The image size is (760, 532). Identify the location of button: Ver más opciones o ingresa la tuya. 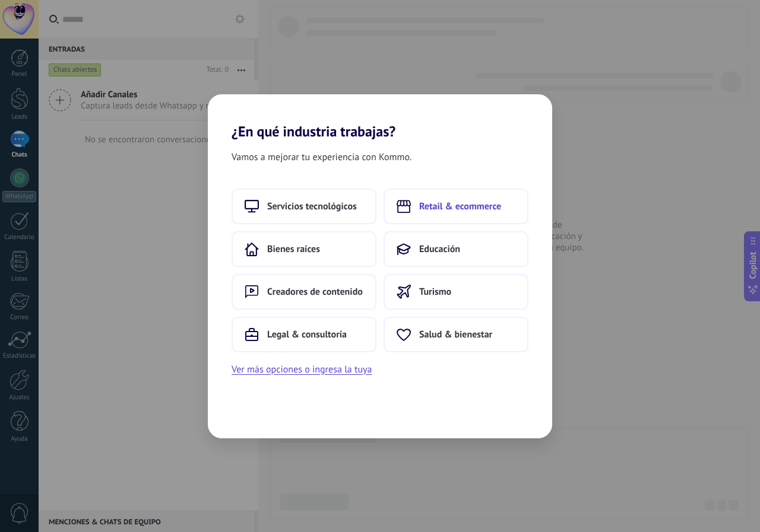
(301, 370).